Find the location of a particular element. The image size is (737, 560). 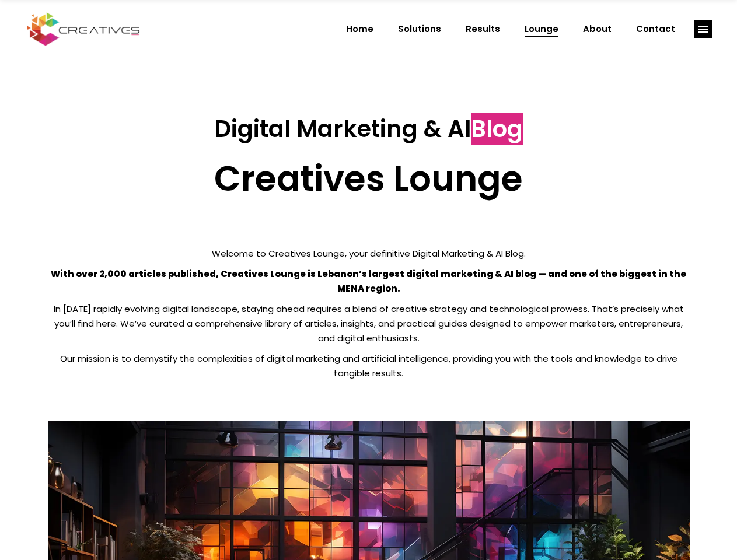

a: About is located at coordinates (597, 29).